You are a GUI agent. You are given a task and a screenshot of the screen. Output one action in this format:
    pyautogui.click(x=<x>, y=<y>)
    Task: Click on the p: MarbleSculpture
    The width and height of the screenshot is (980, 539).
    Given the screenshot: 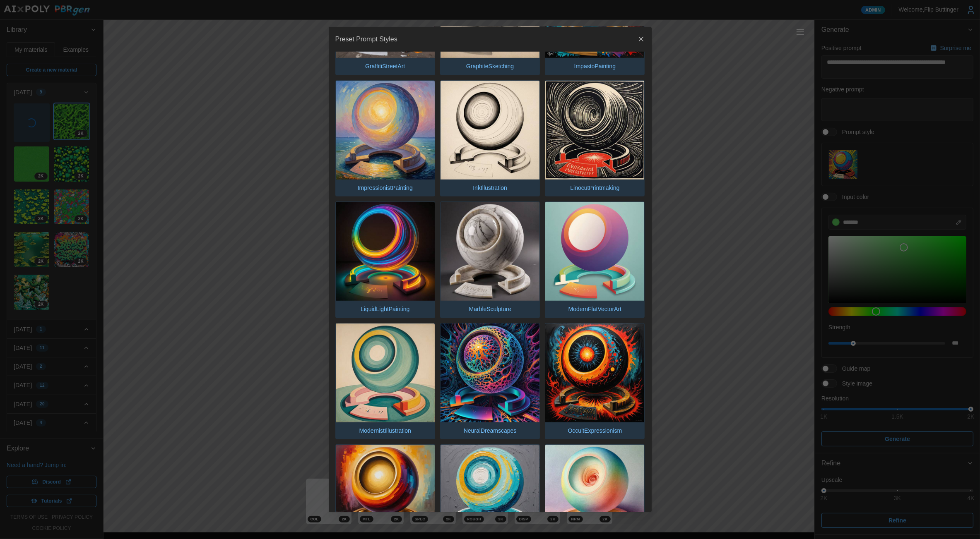 What is the action you would take?
    pyautogui.click(x=490, y=309)
    